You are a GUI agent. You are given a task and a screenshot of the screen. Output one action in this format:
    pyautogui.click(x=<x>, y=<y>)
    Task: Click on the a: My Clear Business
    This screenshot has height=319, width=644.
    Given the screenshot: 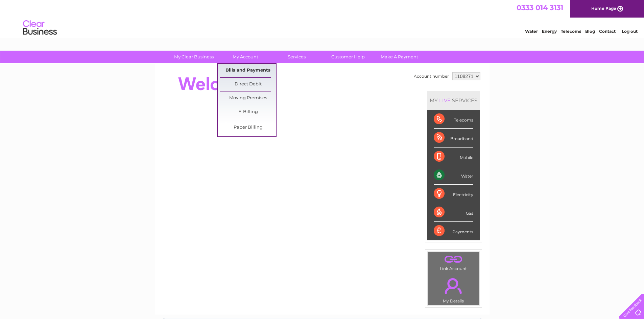 What is the action you would take?
    pyautogui.click(x=194, y=57)
    